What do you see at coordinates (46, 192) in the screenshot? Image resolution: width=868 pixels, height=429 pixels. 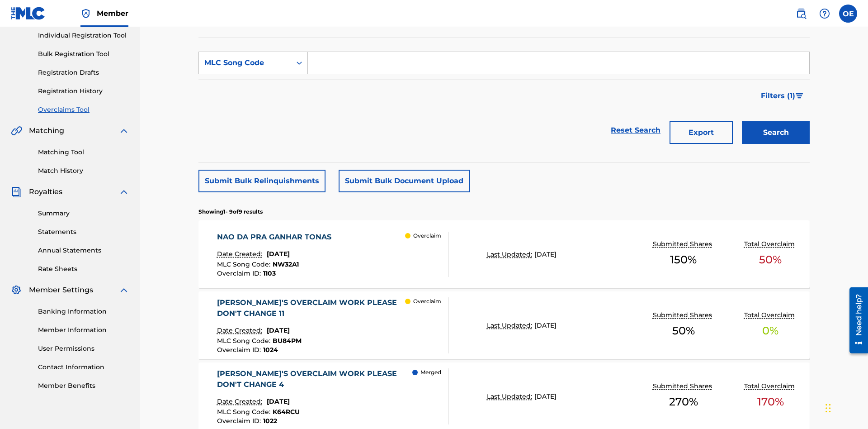 I see `span: Royalties` at bounding box center [46, 192].